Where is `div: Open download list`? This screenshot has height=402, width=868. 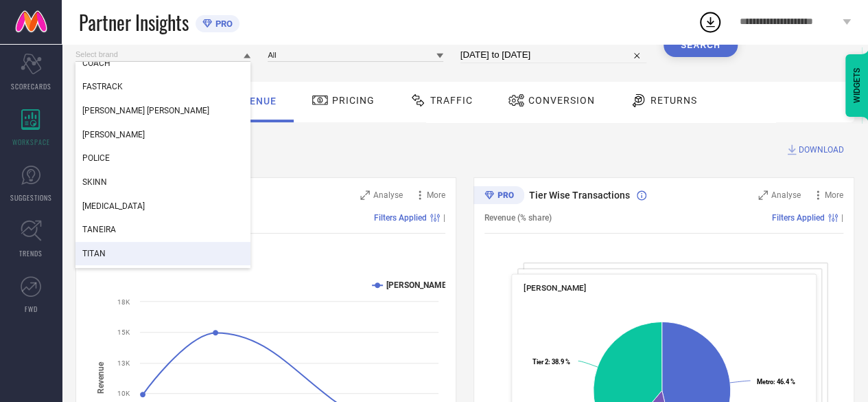
div: Open download list is located at coordinates (711, 22).